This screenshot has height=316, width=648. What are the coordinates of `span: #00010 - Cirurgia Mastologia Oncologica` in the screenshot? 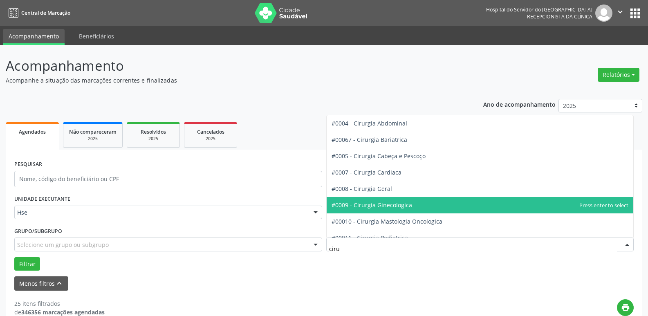 It's located at (387, 221).